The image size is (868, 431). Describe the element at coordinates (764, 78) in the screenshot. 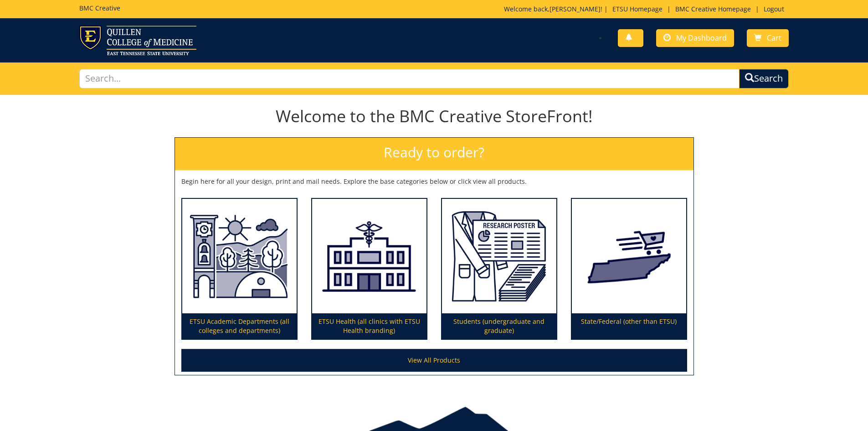

I see `button: Search` at that location.